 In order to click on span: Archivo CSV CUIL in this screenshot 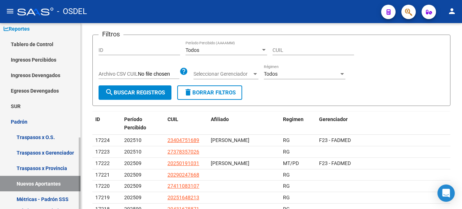, I will do `click(118, 74)`.